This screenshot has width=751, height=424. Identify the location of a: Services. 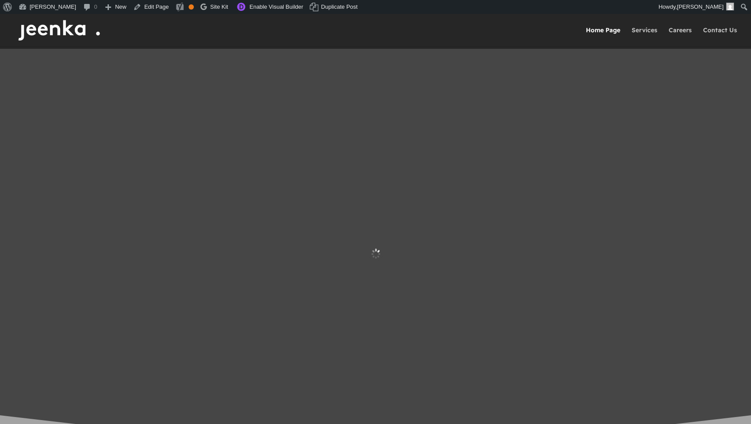
(645, 37).